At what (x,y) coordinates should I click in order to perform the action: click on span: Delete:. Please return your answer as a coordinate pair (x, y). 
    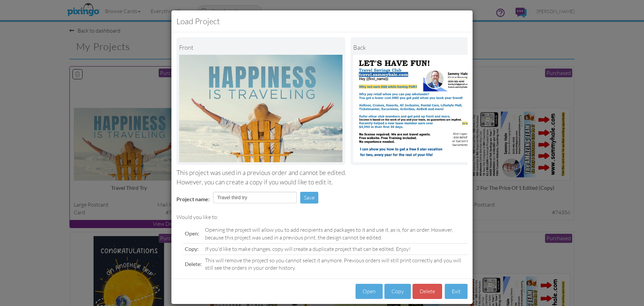
    Looking at the image, I should click on (193, 263).